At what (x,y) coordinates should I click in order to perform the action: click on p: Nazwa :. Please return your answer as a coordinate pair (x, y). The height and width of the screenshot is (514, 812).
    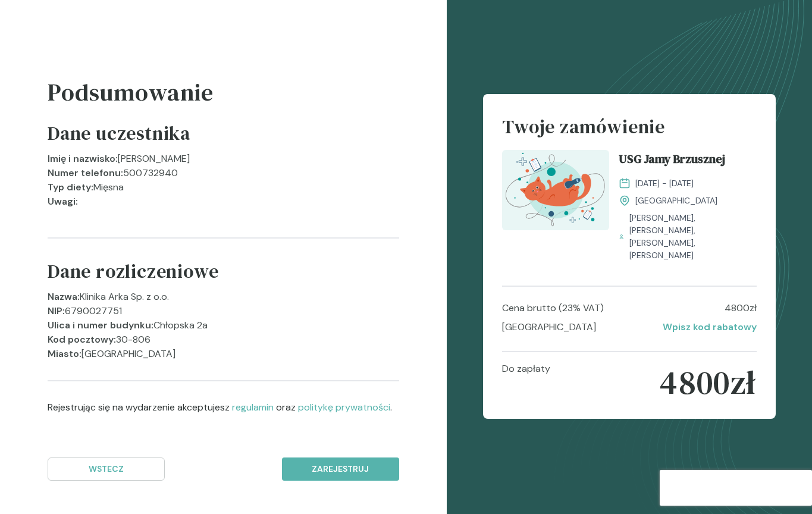
    Looking at the image, I should click on (64, 297).